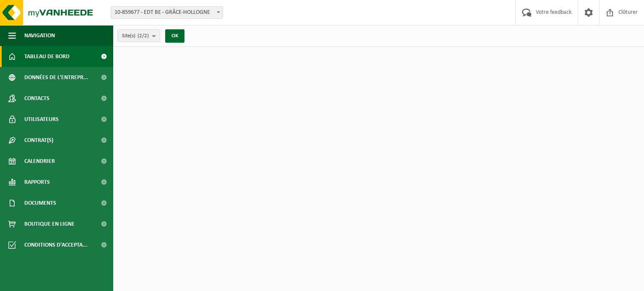  What do you see at coordinates (139, 35) in the screenshot?
I see `button: Site(s)(2/2)` at bounding box center [139, 35].